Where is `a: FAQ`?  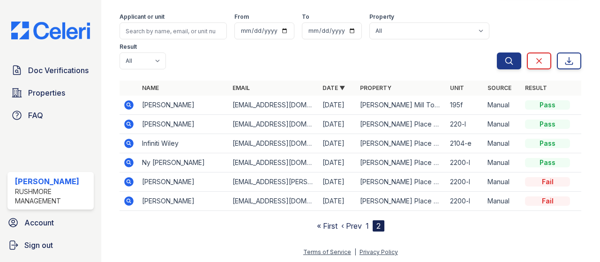
a: FAQ is located at coordinates (51, 115).